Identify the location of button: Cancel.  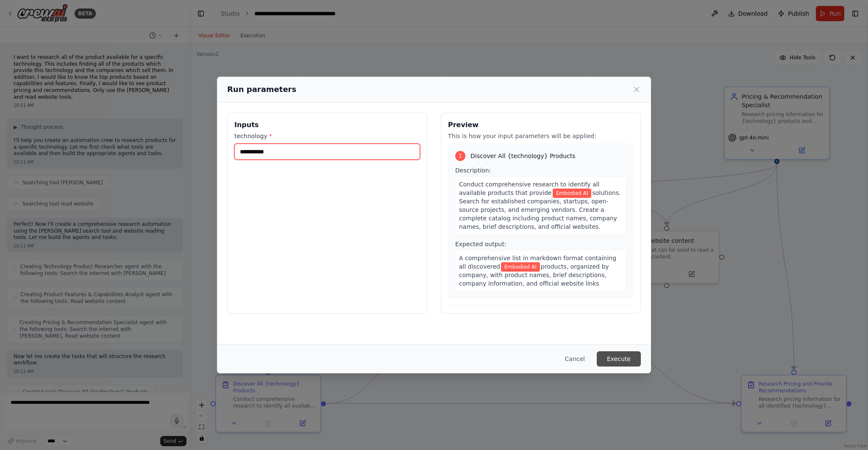
(575, 359).